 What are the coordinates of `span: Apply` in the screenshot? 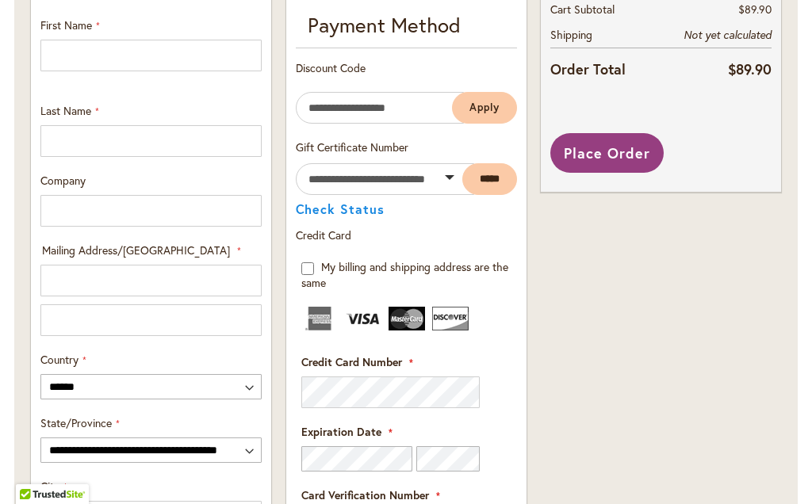 It's located at (484, 107).